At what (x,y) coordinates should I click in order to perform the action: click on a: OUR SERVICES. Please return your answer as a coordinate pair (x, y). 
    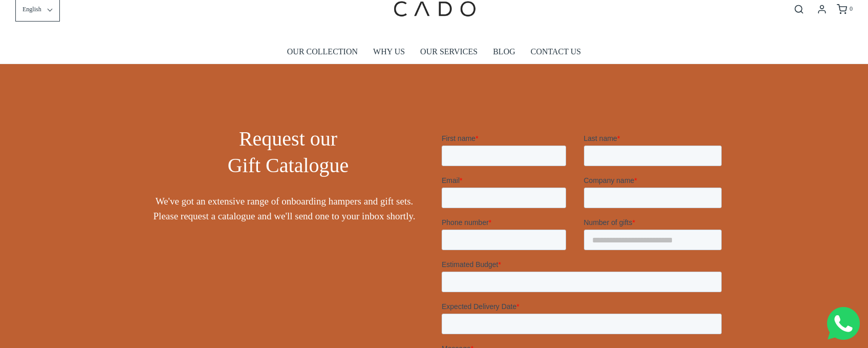
    Looking at the image, I should click on (449, 52).